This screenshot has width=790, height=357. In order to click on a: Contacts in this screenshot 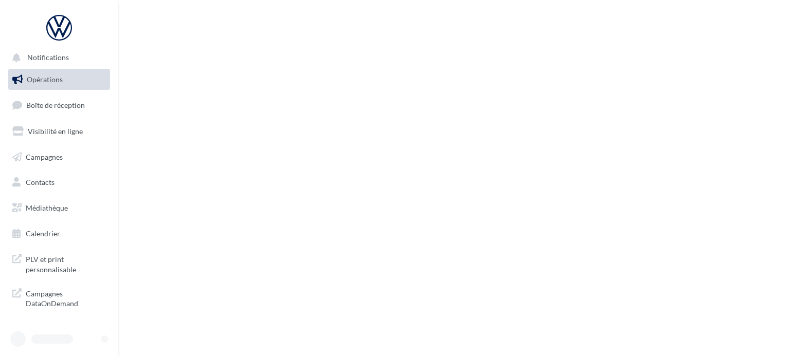, I will do `click(59, 183)`.